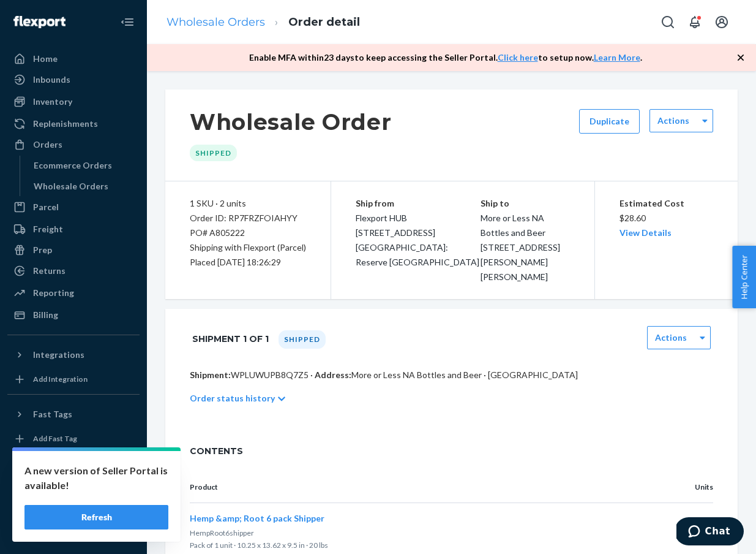 This screenshot has width=756, height=554. Describe the element at coordinates (127, 22) in the screenshot. I see `button: Close Navigation` at that location.